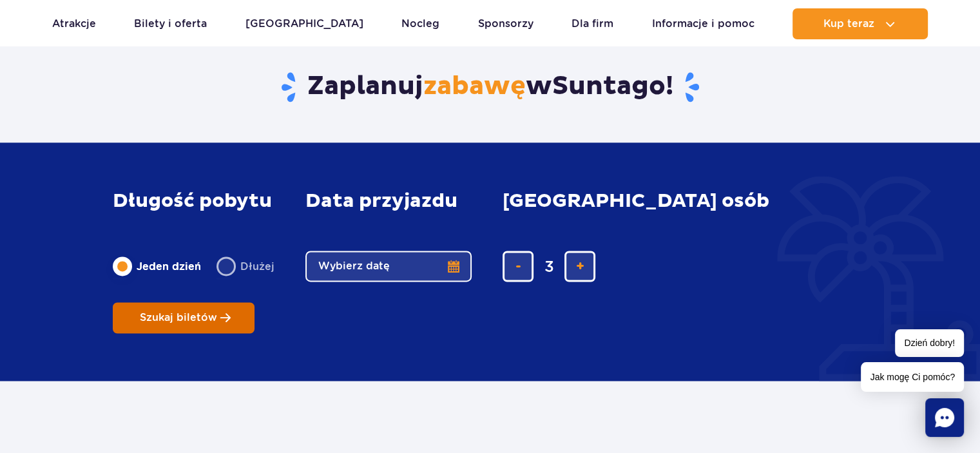  What do you see at coordinates (490, 87) in the screenshot?
I see `h3: Zaplanuj w !` at bounding box center [490, 87].